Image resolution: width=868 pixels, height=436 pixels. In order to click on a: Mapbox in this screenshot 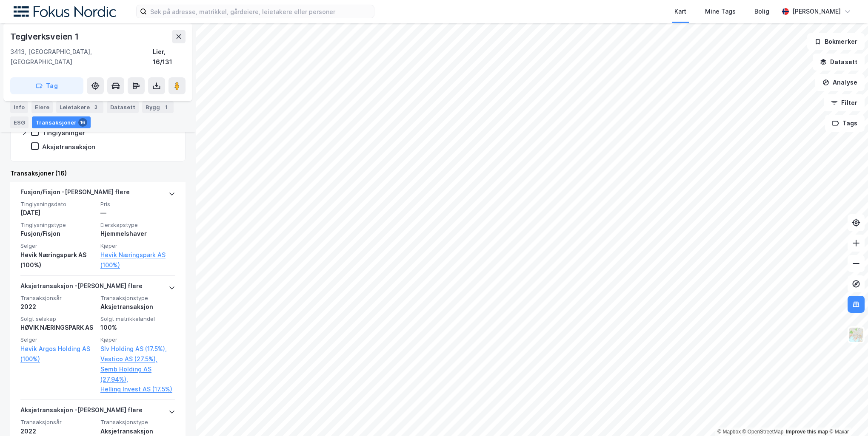, I will do `click(729, 432)`.